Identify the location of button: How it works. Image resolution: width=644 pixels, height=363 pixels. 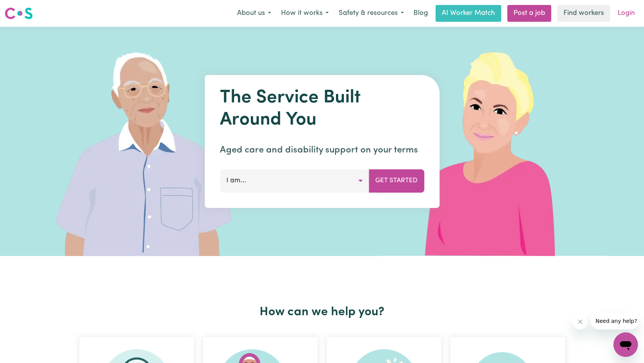
(304, 13).